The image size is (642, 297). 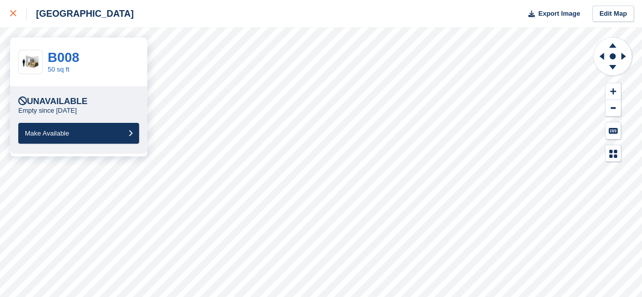 I want to click on a: Edit Map, so click(x=613, y=14).